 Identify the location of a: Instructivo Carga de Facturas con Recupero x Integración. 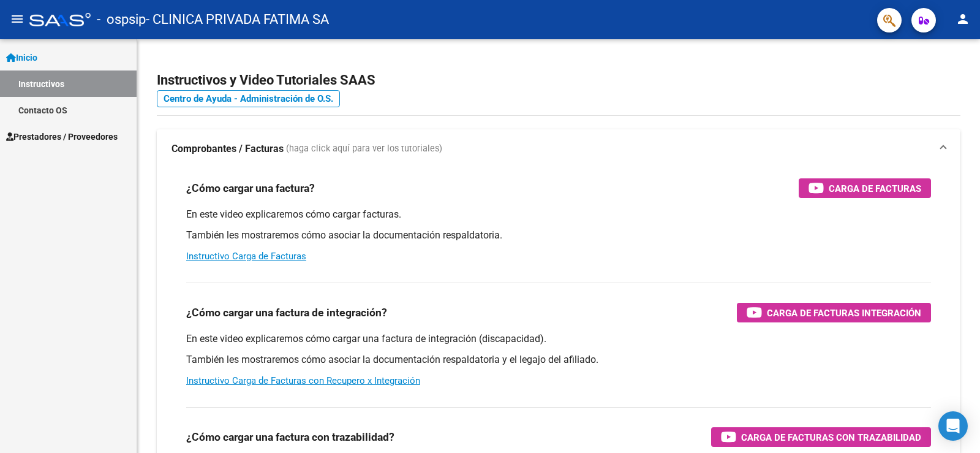
(303, 381).